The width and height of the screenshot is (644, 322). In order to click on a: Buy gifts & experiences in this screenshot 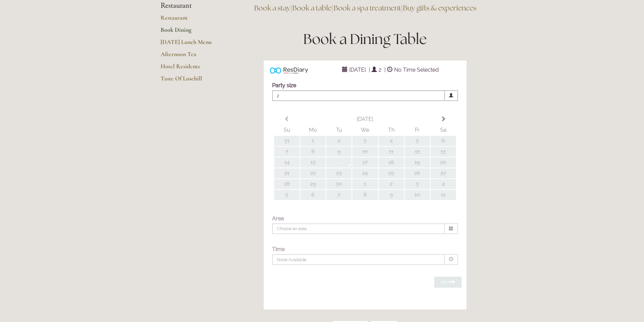, I will do `click(439, 8)`.